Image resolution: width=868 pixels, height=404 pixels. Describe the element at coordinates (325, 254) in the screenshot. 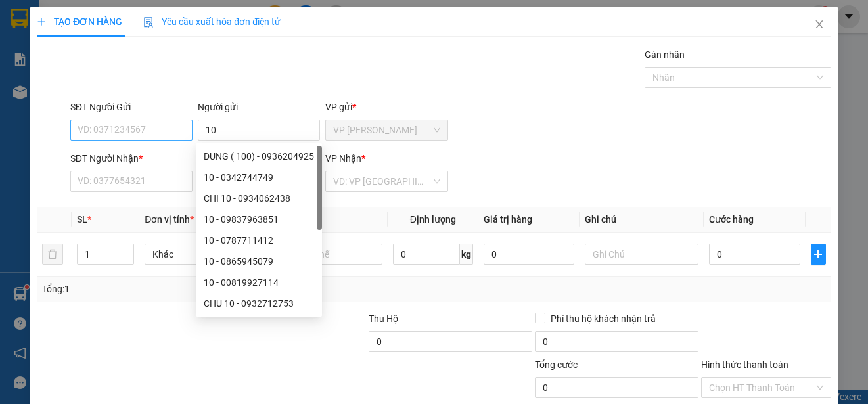

I see `input: VD: Bàn, Ghế` at that location.